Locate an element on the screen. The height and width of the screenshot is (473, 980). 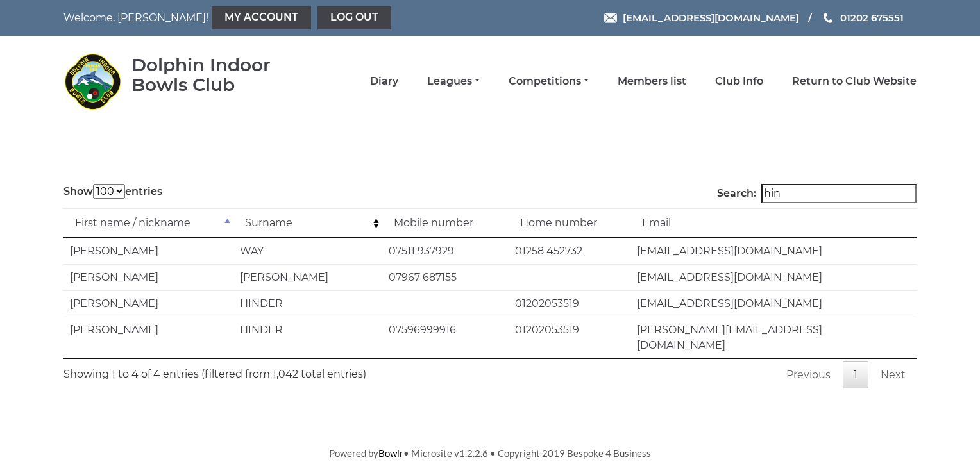
a: Next is located at coordinates (893, 374).